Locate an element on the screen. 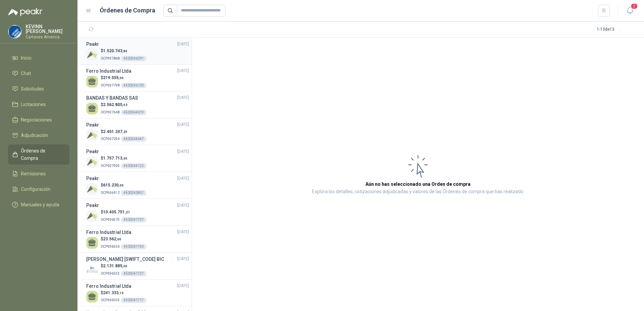 The height and width of the screenshot is (311, 644). span: Órdenes de Compra is located at coordinates (42, 154).